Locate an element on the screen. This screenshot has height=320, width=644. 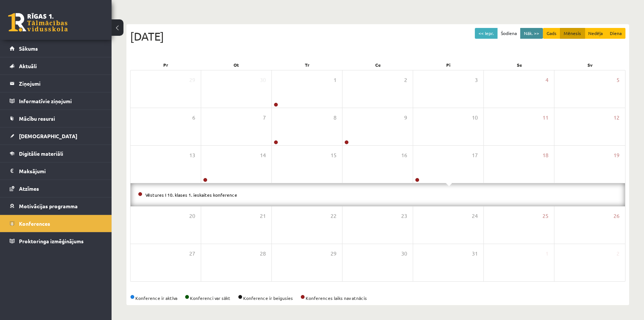
legend: Ziņojumi is located at coordinates (61, 83).